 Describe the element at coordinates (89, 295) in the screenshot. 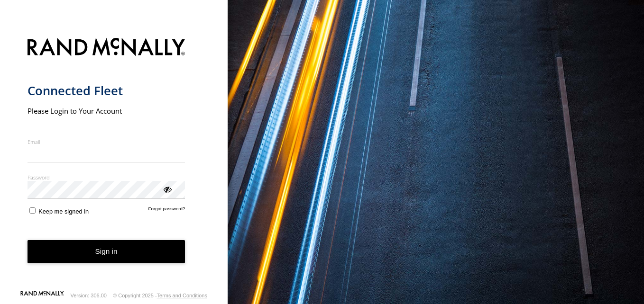

I see `div: Version: 306.00` at that location.